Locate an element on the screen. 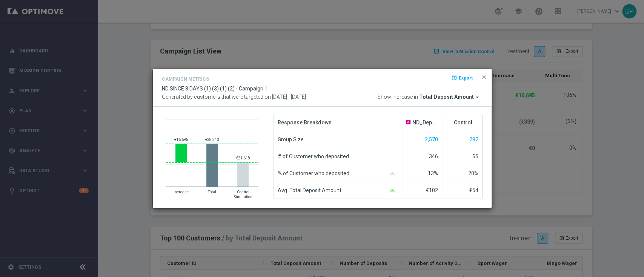 This screenshot has height=277, width=644. i: arrow_drop_down is located at coordinates (477, 98).